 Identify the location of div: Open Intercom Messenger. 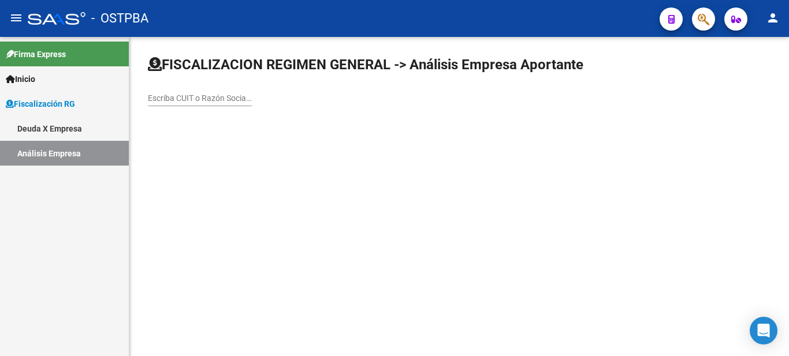
(764, 331).